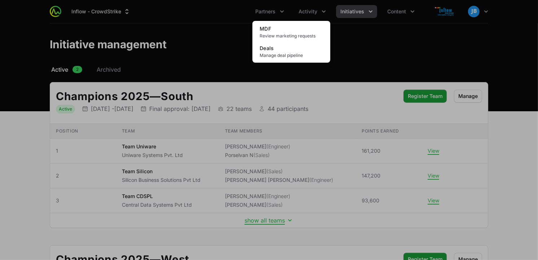  Describe the element at coordinates (312, 12) in the screenshot. I see `div: Activity menu` at that location.